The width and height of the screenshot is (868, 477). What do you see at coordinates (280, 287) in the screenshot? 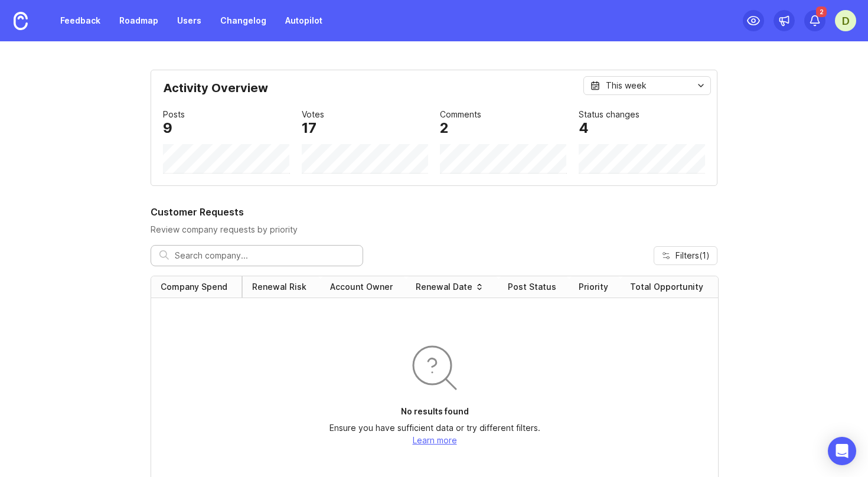
I see `div: Renewal Risk` at bounding box center [280, 287].